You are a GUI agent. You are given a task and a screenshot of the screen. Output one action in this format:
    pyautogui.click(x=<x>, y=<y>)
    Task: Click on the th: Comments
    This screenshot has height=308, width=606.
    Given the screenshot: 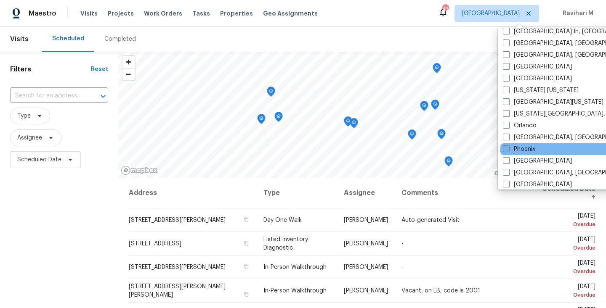 What is the action you would take?
    pyautogui.click(x=464, y=193)
    